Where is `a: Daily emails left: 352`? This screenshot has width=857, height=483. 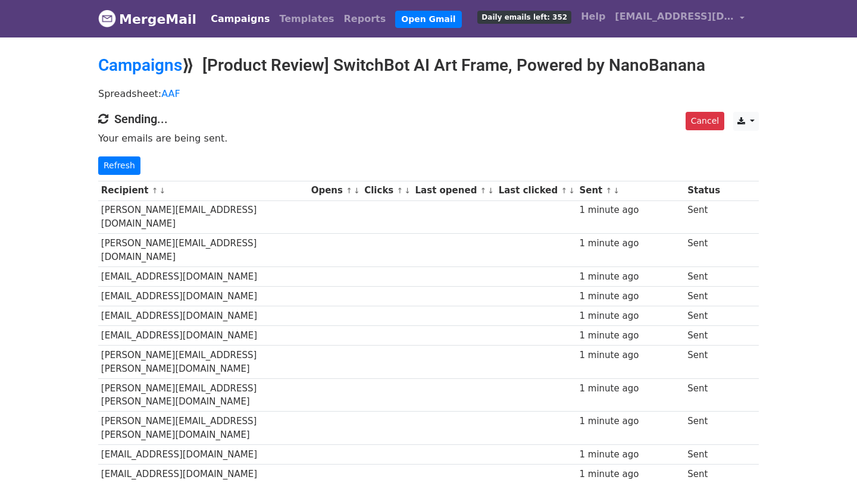 a: Daily emails left: 352 is located at coordinates (524, 17).